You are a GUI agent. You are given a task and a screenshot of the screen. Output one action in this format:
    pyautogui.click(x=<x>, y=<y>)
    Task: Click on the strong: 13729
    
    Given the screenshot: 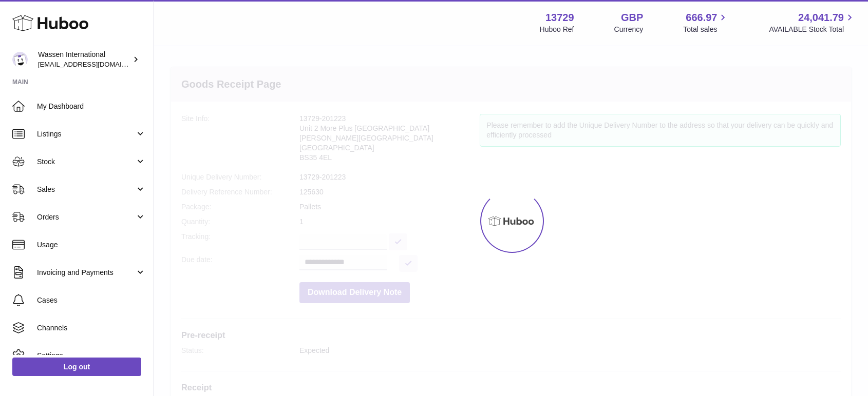 What is the action you would take?
    pyautogui.click(x=559, y=17)
    